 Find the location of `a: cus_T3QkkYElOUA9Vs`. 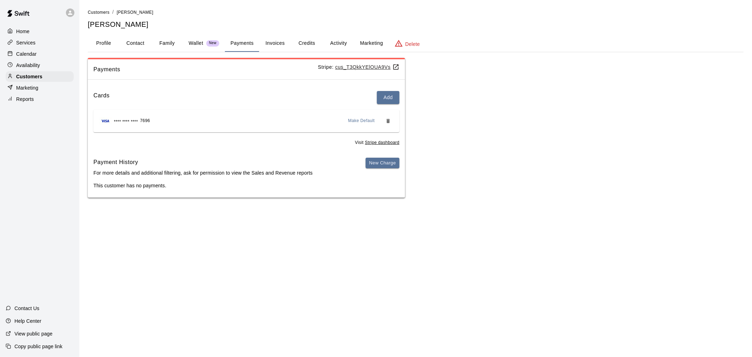

a: cus_T3QkkYElOUA9Vs is located at coordinates (367, 67).